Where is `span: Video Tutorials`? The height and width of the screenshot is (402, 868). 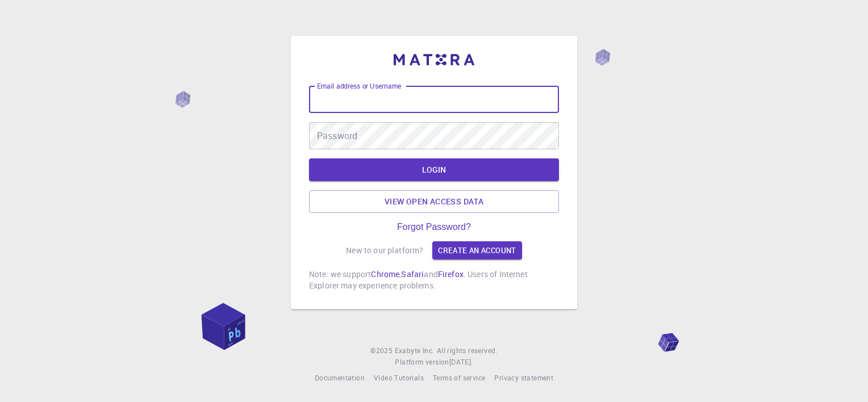 span: Video Tutorials is located at coordinates (399, 378).